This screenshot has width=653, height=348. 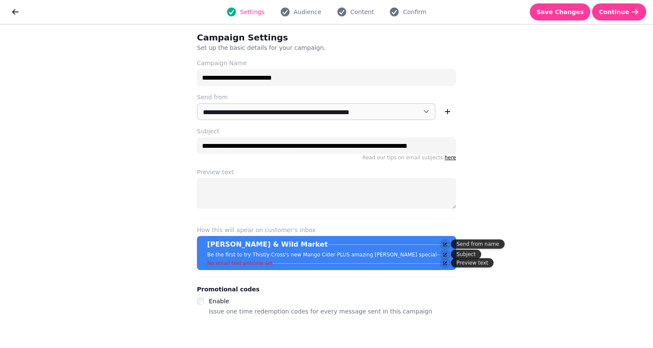 What do you see at coordinates (415, 12) in the screenshot?
I see `span: Confirm` at bounding box center [415, 12].